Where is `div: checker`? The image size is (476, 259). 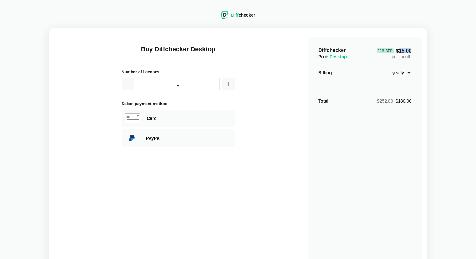 div: checker is located at coordinates (243, 15).